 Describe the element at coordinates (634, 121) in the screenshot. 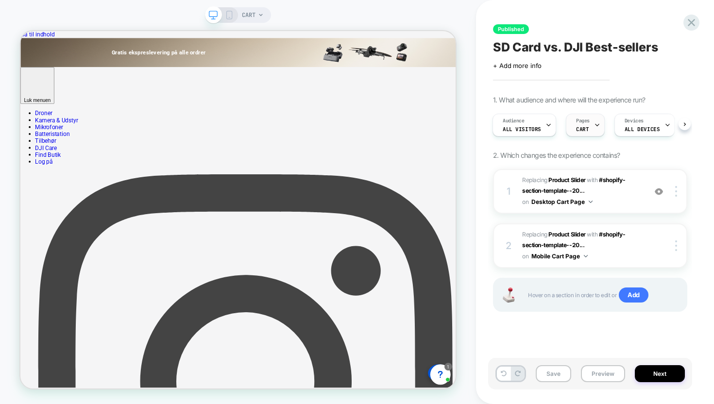

I see `span: Devices` at that location.